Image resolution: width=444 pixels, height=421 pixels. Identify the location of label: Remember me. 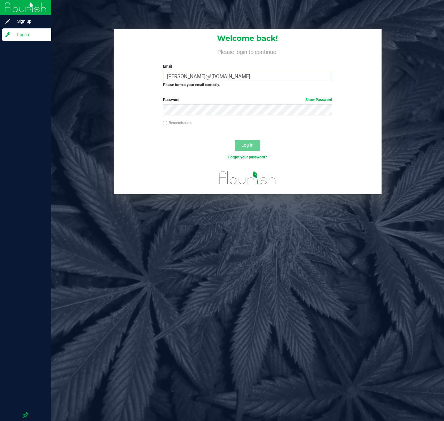
(178, 123).